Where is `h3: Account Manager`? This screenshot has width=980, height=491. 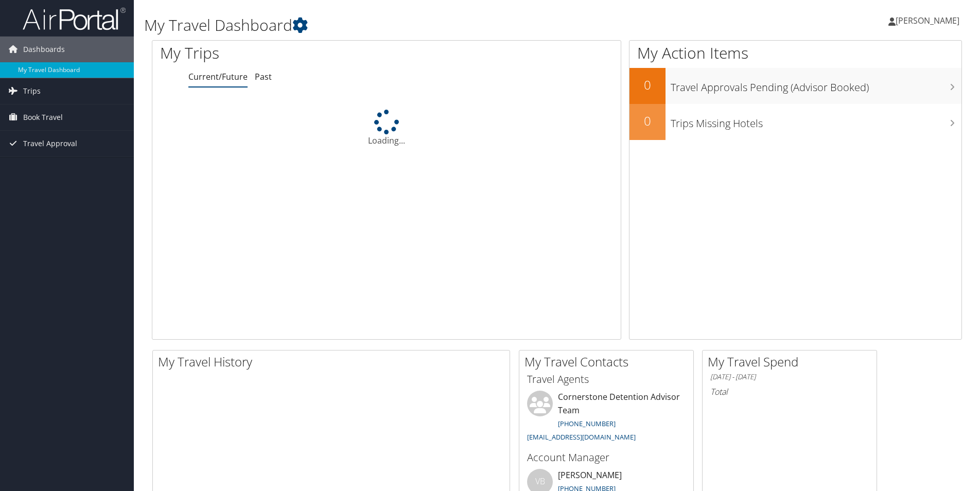 h3: Account Manager is located at coordinates (606, 458).